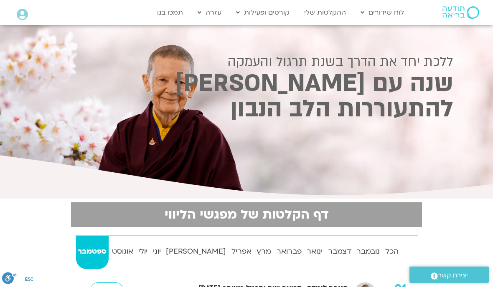 This screenshot has width=493, height=287. Describe the element at coordinates (264, 253) in the screenshot. I see `a: מרץ` at that location.